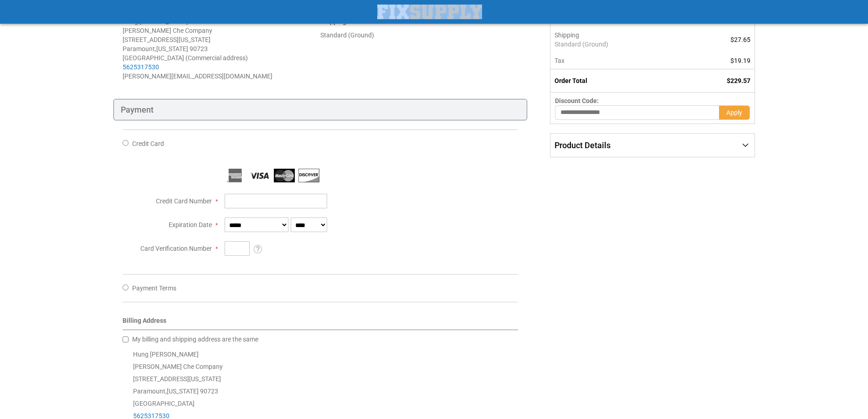  What do you see at coordinates (429, 12) in the screenshot?
I see `img: Fix Industrial Supply` at bounding box center [429, 12].